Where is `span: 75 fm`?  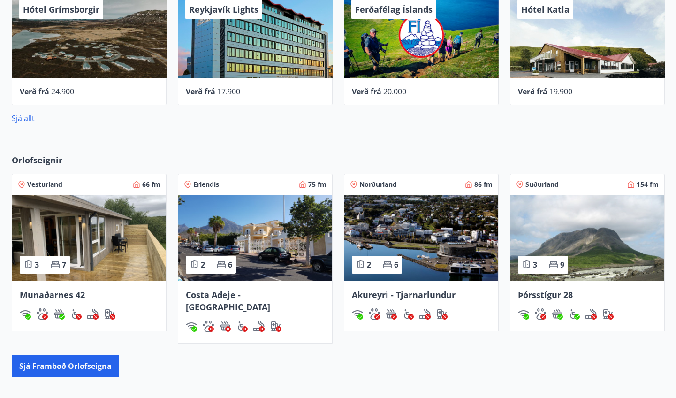 span: 75 fm is located at coordinates (317, 184).